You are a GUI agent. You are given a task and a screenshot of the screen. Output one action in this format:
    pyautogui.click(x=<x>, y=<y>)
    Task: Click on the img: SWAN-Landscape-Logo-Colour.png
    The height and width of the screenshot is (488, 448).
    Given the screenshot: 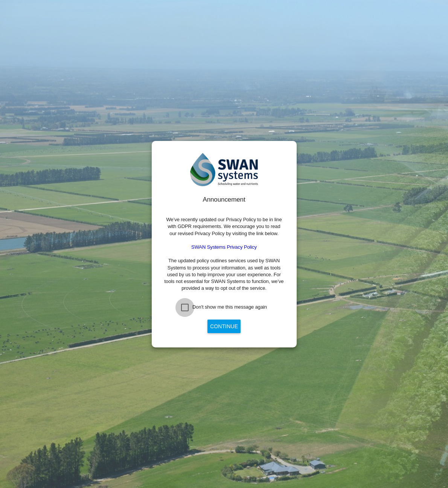 What is the action you would take?
    pyautogui.click(x=224, y=170)
    